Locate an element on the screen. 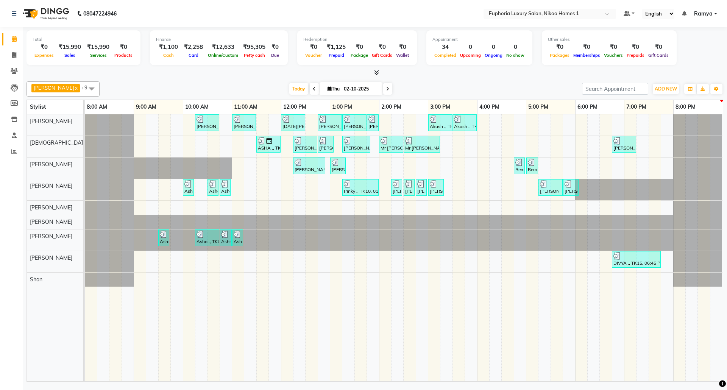 Image resolution: width=727 pixels, height=390 pixels. button: ADD NEW is located at coordinates (666, 89).